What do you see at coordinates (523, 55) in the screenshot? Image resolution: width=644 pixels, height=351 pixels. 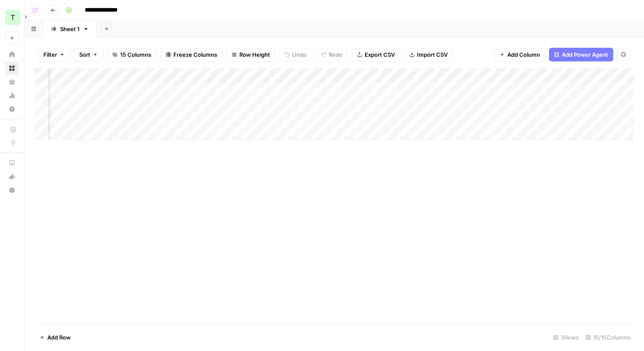 I see `span: Add Column` at bounding box center [523, 55].